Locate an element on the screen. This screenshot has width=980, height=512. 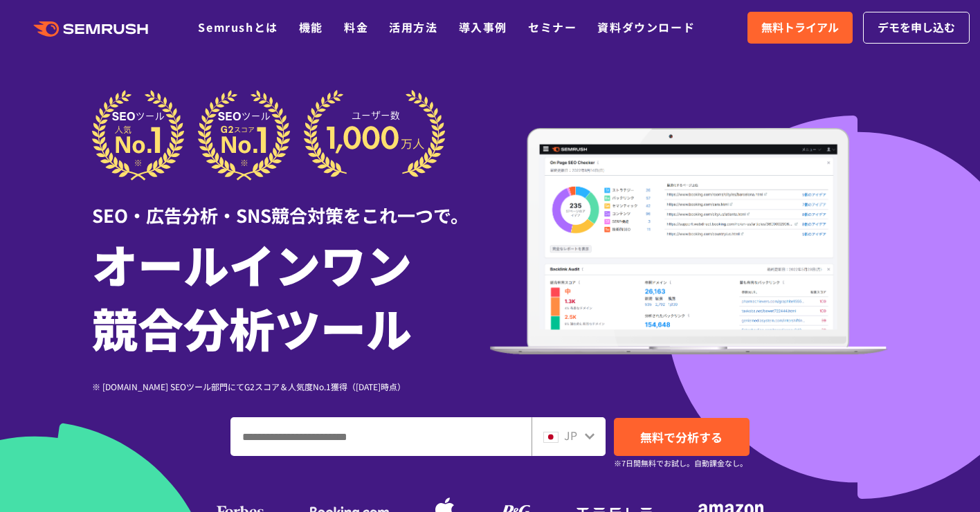
a: Semrushとは is located at coordinates (237, 27).